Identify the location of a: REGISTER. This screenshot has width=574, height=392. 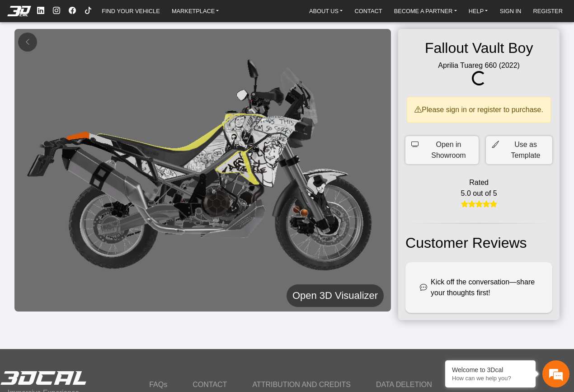
(547, 11).